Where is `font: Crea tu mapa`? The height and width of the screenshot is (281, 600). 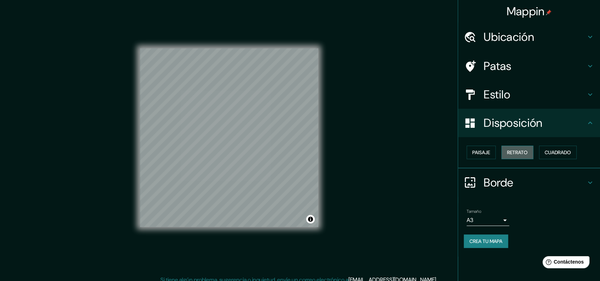 font: Crea tu mapa is located at coordinates (486, 241).